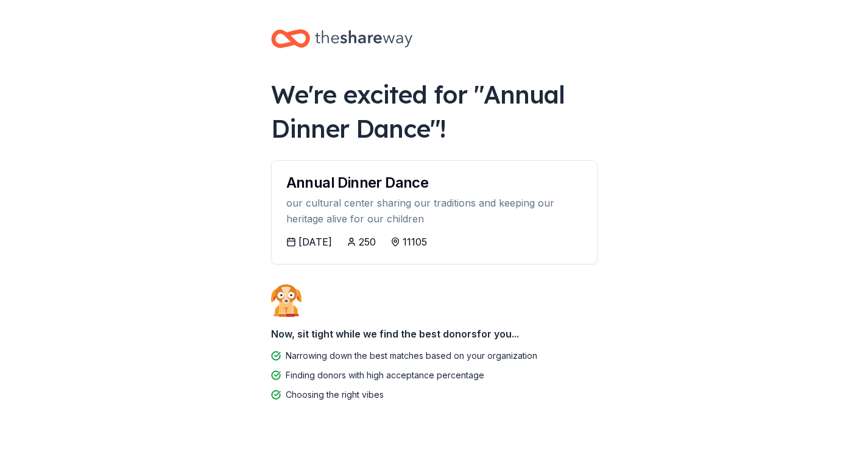 The width and height of the screenshot is (868, 474). What do you see at coordinates (435, 111) in the screenshot?
I see `div: We're excited for " Annual Dinner Dance "!` at bounding box center [435, 111].